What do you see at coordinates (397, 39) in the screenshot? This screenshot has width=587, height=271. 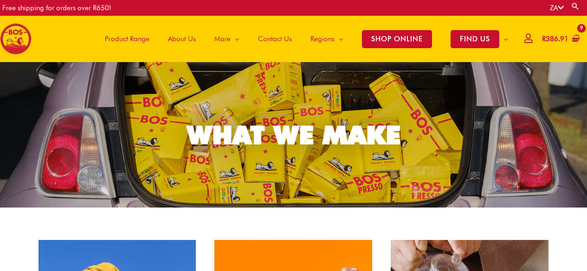 I see `span: SHOP ONLINE` at bounding box center [397, 39].